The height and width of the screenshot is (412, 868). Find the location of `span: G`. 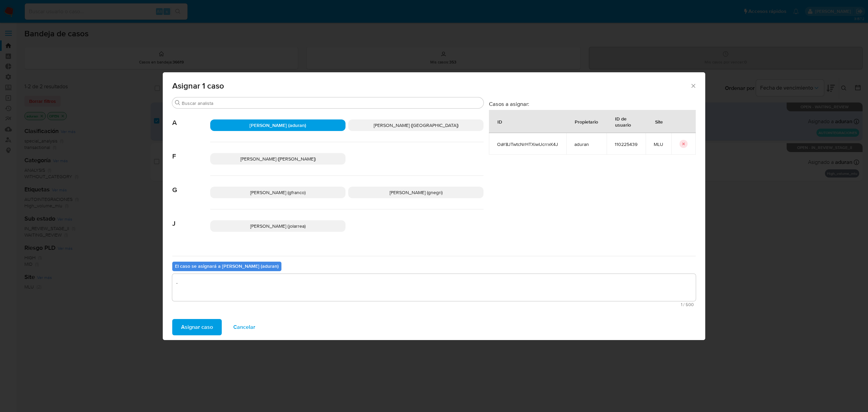

span: G is located at coordinates (191, 185).